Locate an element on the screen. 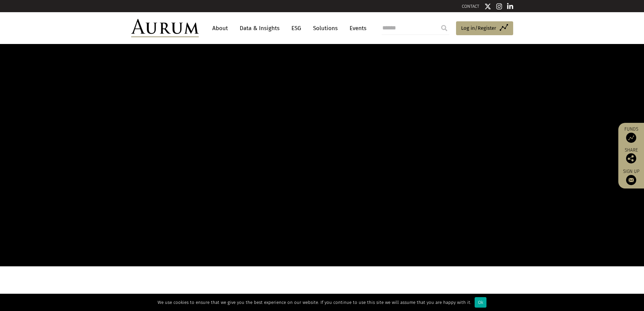 The image size is (644, 311). span: Log in/Register is located at coordinates (479, 28).